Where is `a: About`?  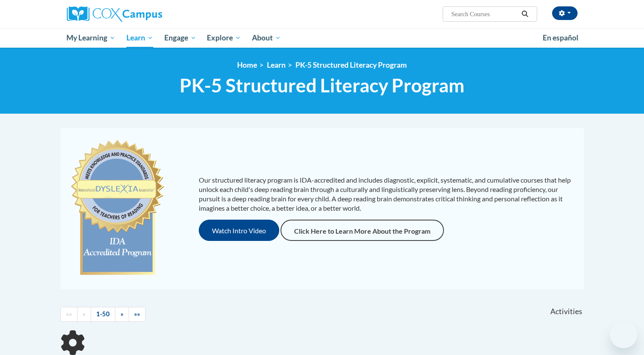
a: About is located at coordinates (266, 38).